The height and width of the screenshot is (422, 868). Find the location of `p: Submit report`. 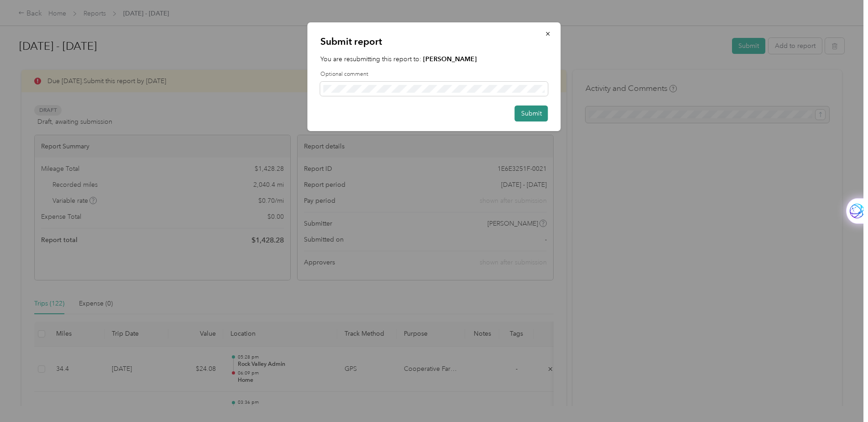

p: Submit report is located at coordinates (434, 42).